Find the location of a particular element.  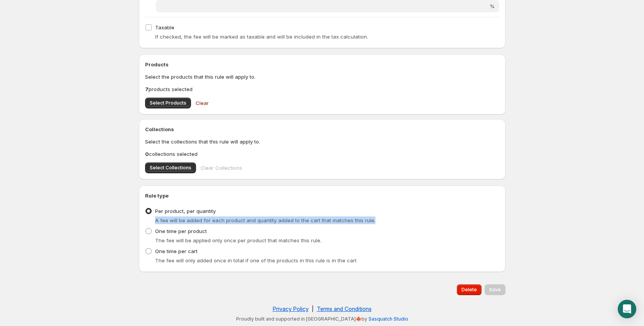

span: Delete is located at coordinates (469, 290).